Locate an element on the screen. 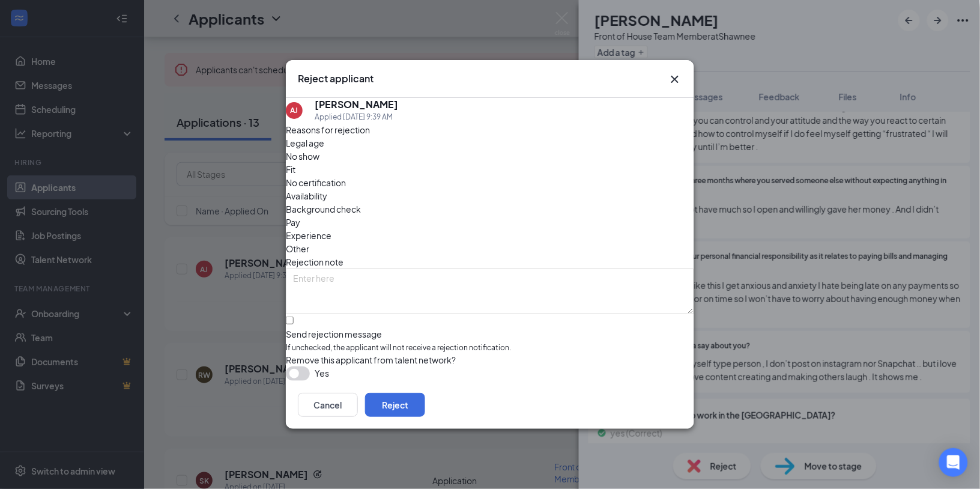  span: No certification is located at coordinates (316, 183).